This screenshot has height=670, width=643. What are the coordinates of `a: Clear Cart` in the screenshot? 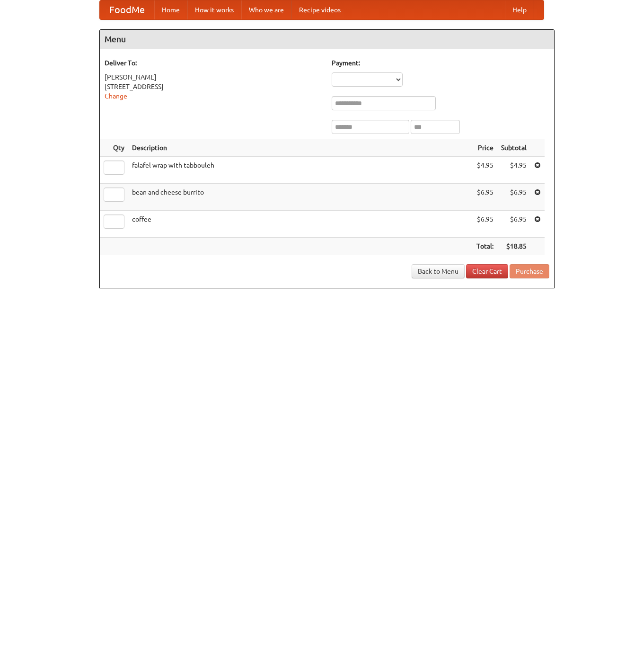 It's located at (487, 271).